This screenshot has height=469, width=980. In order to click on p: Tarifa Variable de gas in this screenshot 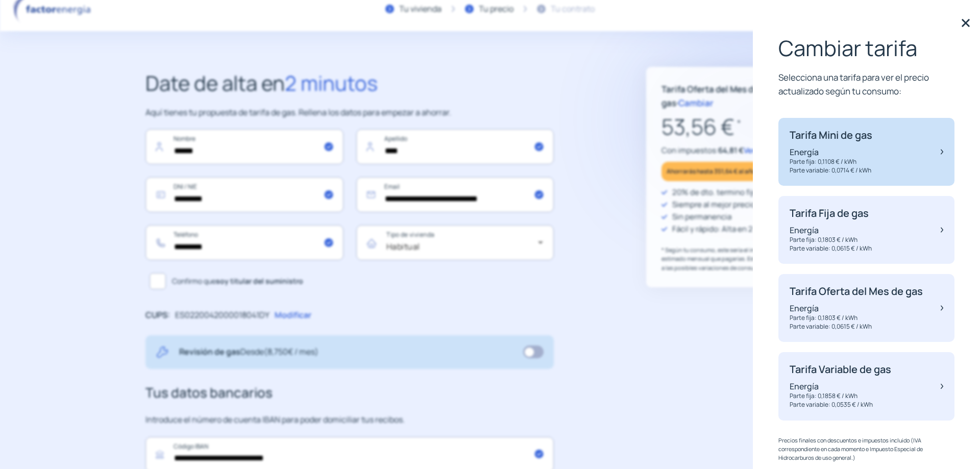, I will do `click(841, 370)`.